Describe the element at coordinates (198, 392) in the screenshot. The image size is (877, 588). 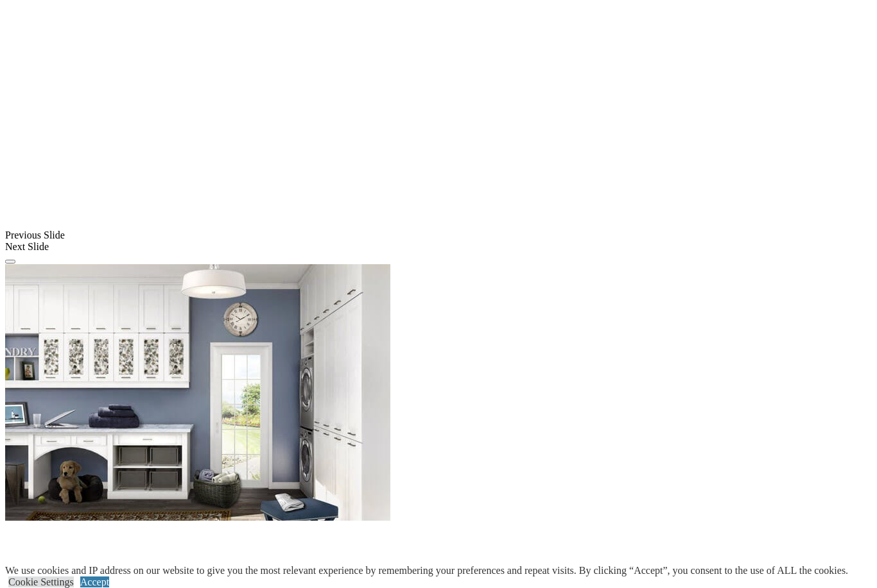
I see `img: Banner for mobile view` at that location.